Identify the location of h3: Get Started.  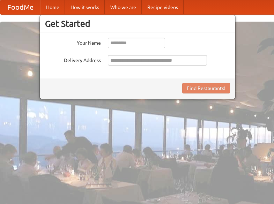
(138, 24).